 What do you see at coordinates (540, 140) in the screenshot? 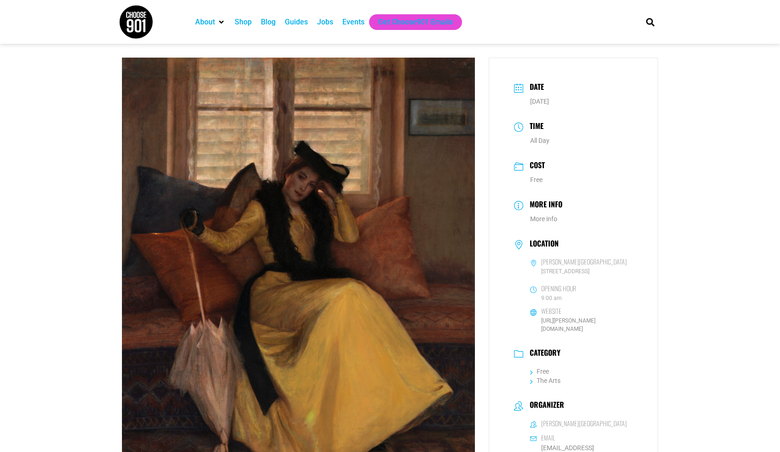
I see `abbr: All Day` at bounding box center [540, 140].